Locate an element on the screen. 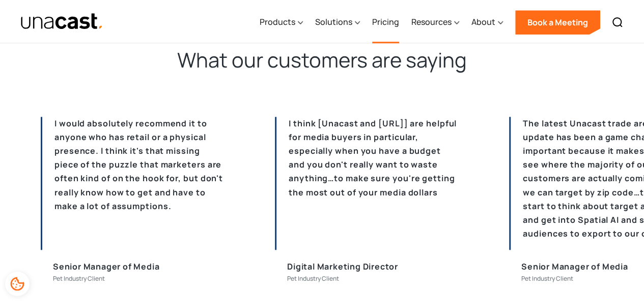 This screenshot has width=644, height=301. h2: What our customers are saying is located at coordinates (322, 60).